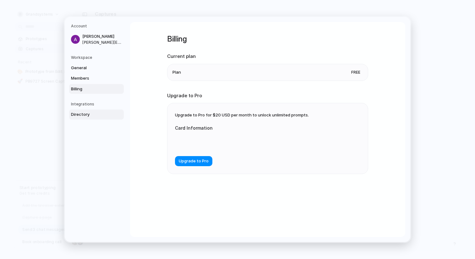 The width and height of the screenshot is (475, 259). I want to click on button: Upgrade to Pro, so click(194, 161).